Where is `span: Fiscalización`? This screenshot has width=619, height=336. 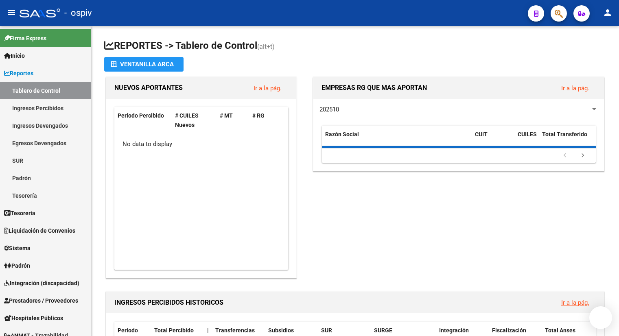
span: Fiscalización is located at coordinates (509, 330).